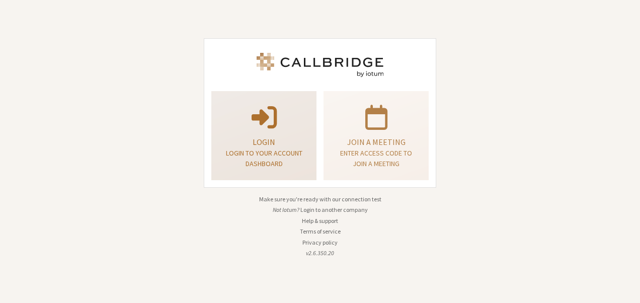 The height and width of the screenshot is (303, 640). I want to click on p: Login, so click(264, 142).